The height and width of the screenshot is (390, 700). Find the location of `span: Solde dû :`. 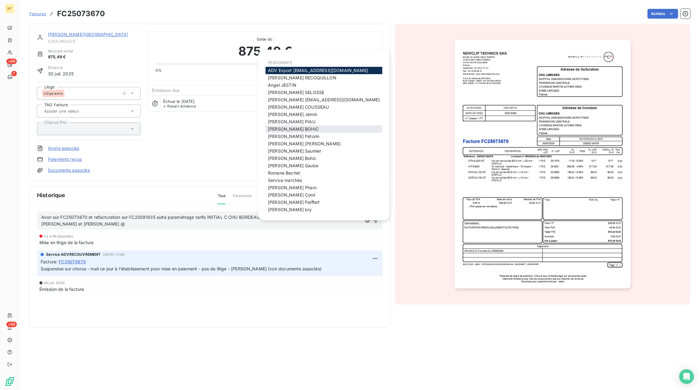

span: Solde dû : is located at coordinates (265, 39).